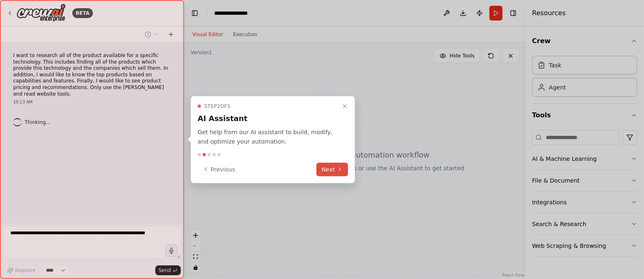 The height and width of the screenshot is (279, 644). I want to click on h3: AI Assistant, so click(268, 119).